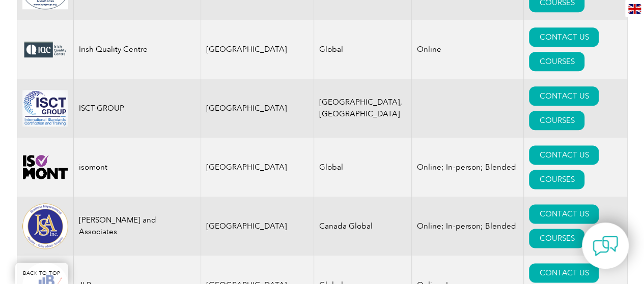 This screenshot has height=284, width=644. Describe the element at coordinates (634, 9) in the screenshot. I see `img: en` at that location.